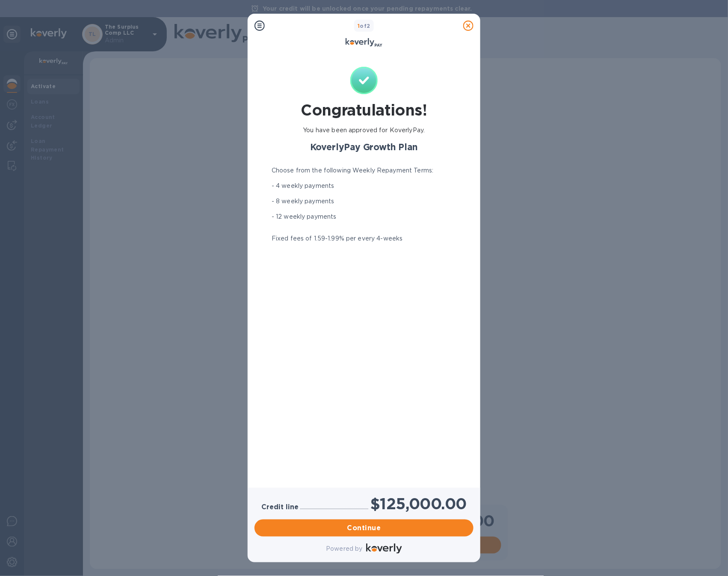  I want to click on span: Continue, so click(364, 528).